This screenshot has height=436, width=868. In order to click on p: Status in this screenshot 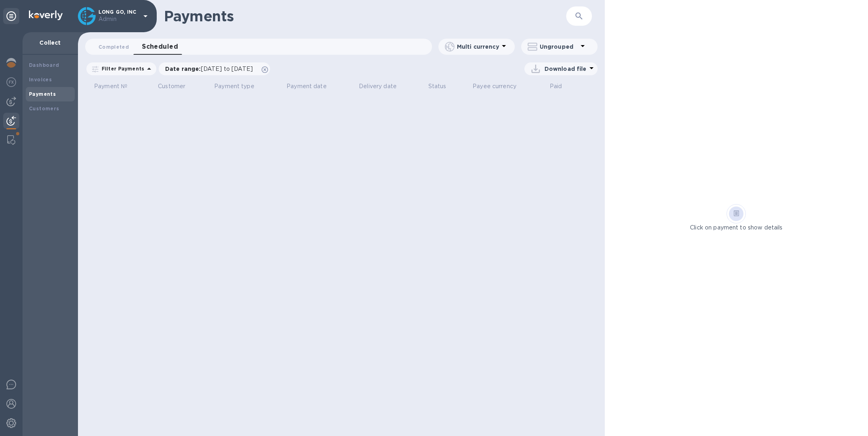, I will do `click(437, 86)`.